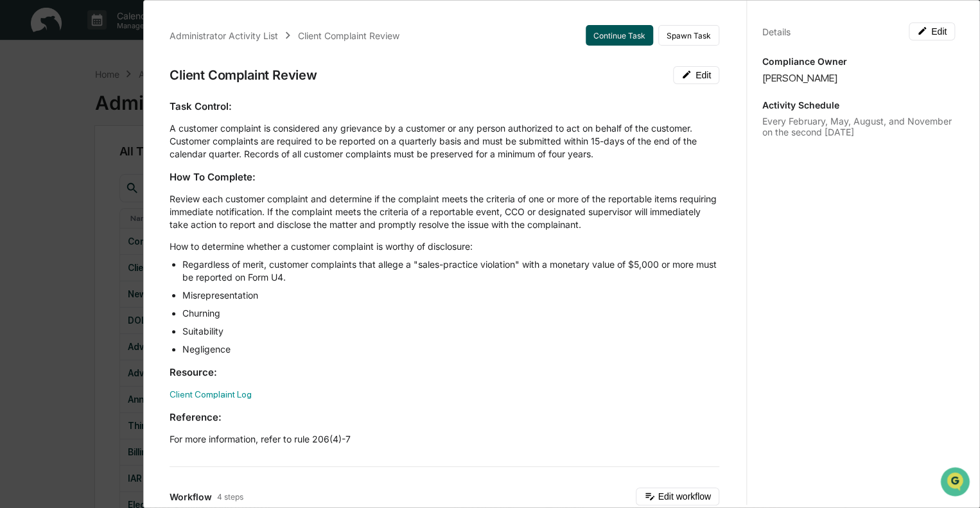  What do you see at coordinates (122, 65) in the screenshot?
I see `input: Clear` at bounding box center [122, 65].